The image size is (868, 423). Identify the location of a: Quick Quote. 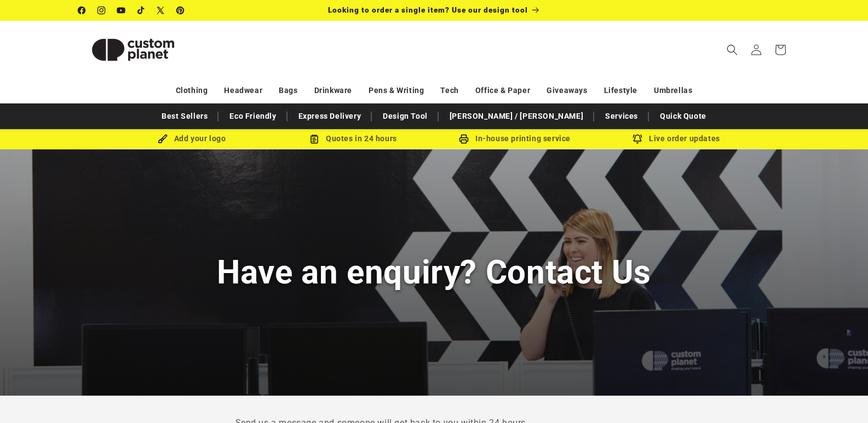
(683, 116).